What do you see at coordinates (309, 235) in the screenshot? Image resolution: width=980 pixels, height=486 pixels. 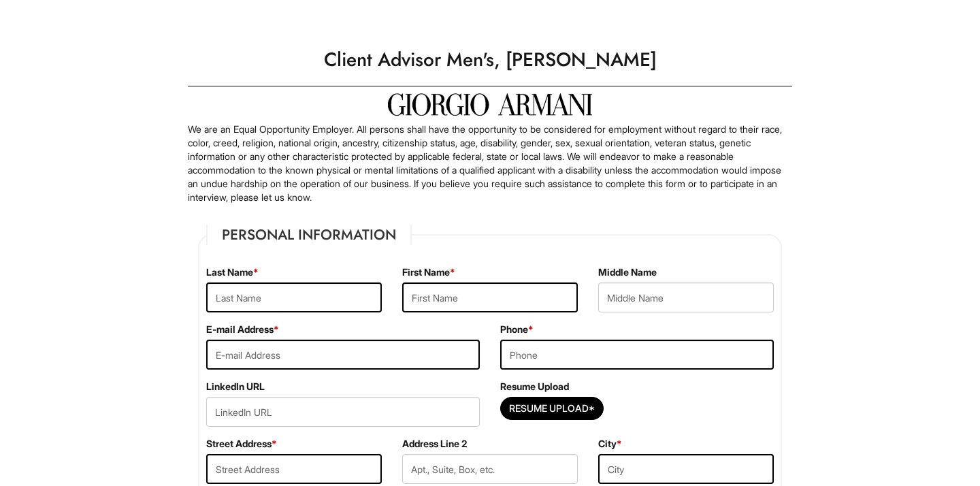 I see `legend: Personal Information` at bounding box center [309, 235].